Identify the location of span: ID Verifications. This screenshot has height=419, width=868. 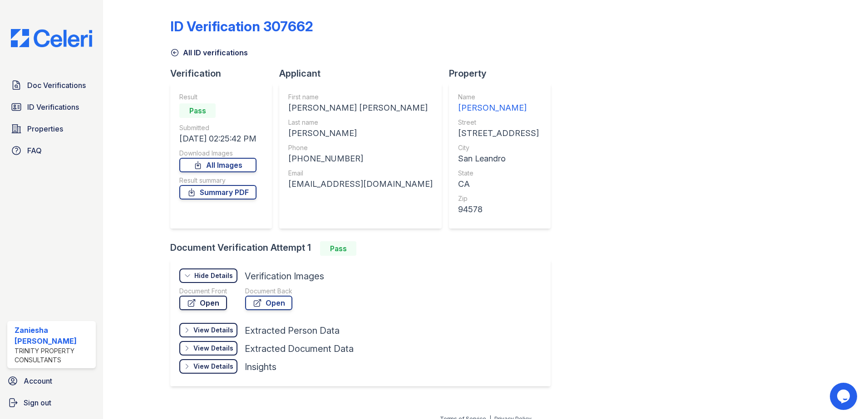
(53, 107).